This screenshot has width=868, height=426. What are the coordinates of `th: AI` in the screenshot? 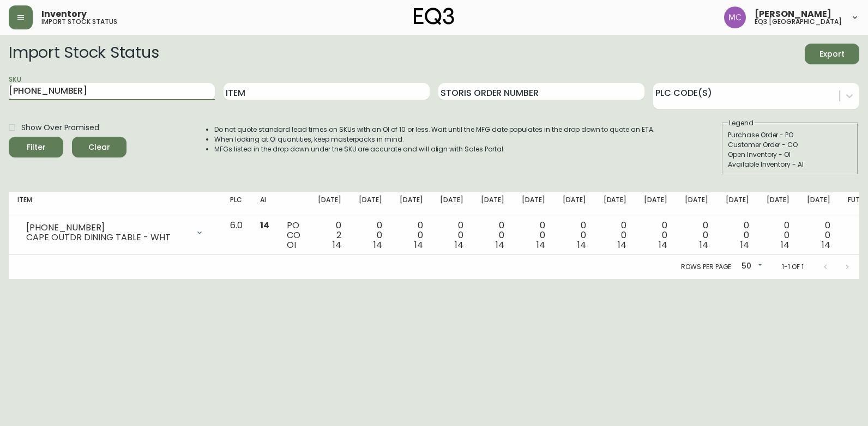 It's located at (264, 205).